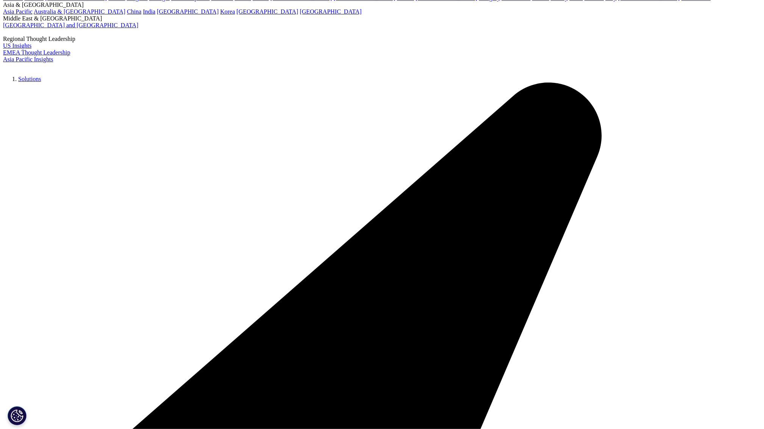 This screenshot has width=764, height=429. I want to click on a: EMEA Thought Leadership, so click(36, 52).